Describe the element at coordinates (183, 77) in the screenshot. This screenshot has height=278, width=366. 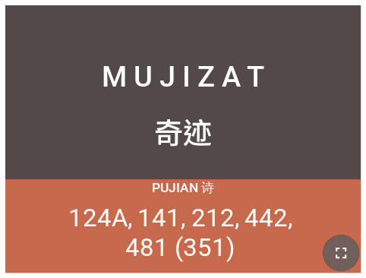
I see `div: M U J I Z A T` at that location.